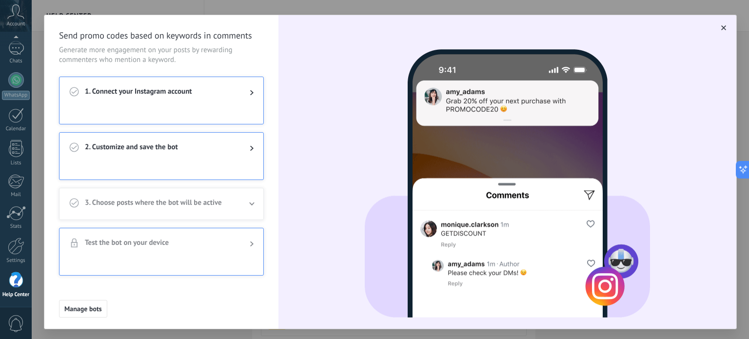  What do you see at coordinates (83, 309) in the screenshot?
I see `span: Manage bots` at bounding box center [83, 309].